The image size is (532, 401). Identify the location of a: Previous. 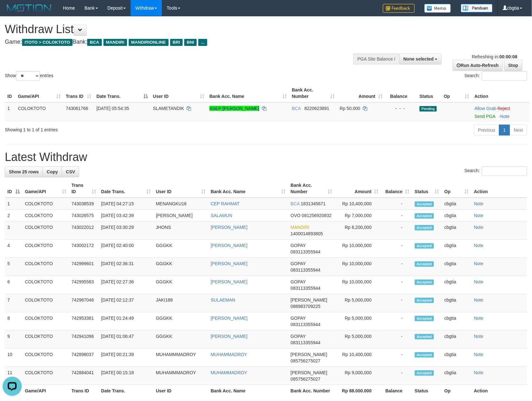
(487, 130).